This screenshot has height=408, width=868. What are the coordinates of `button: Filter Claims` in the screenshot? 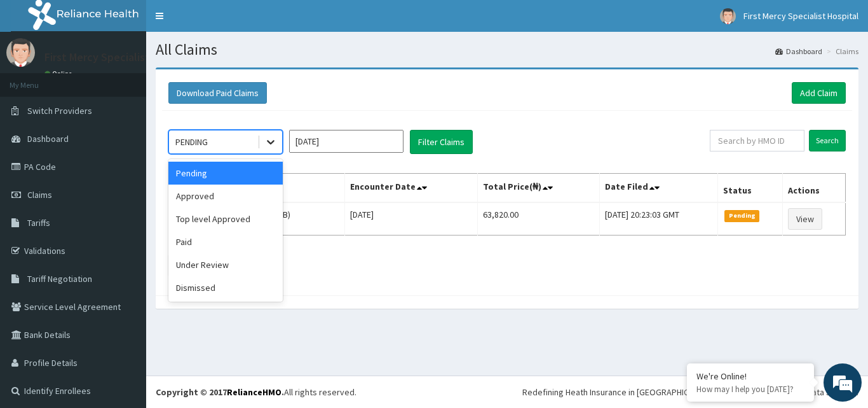 It's located at (441, 142).